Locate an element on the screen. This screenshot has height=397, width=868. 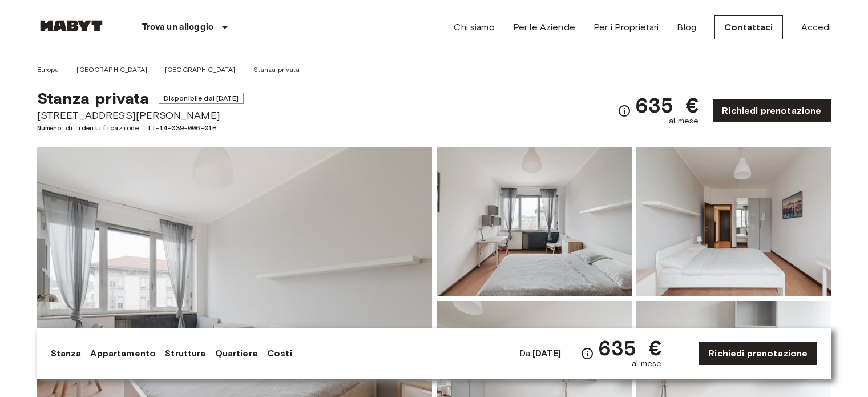
a: Europa is located at coordinates (48, 70).